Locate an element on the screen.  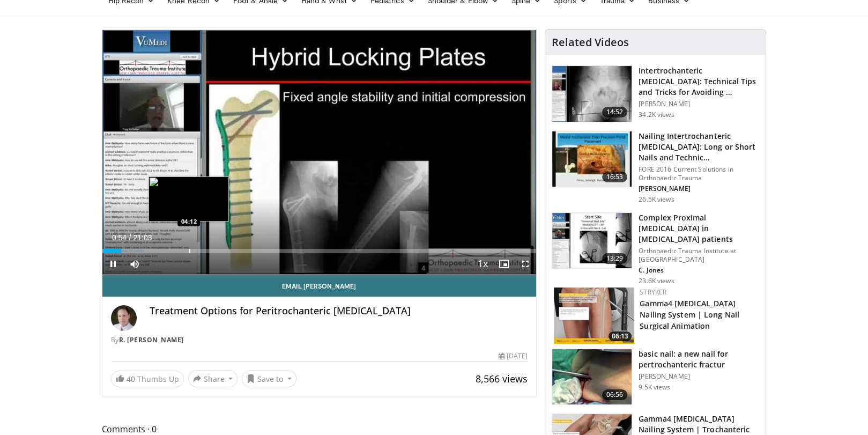
h4: Related Videos is located at coordinates (590, 42).